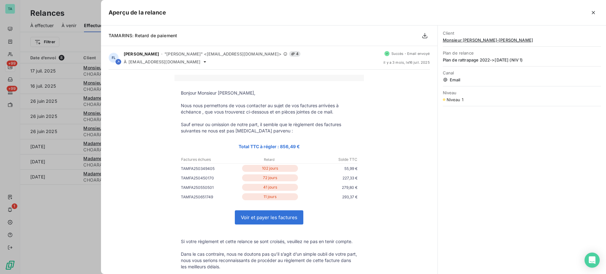  Describe the element at coordinates (270, 187) in the screenshot. I see `p: 41 jours` at that location.